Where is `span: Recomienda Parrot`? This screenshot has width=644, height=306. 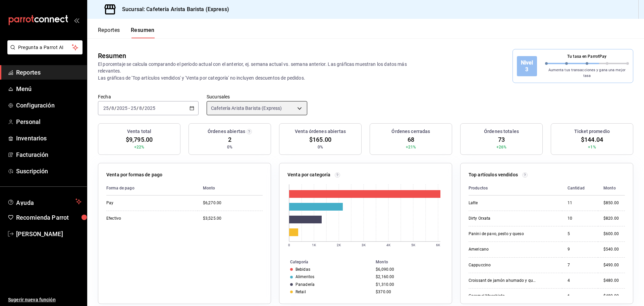 span: Recomienda Parrot is located at coordinates (49, 217).